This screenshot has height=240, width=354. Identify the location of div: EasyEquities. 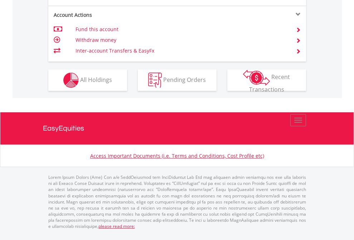
(177, 129).